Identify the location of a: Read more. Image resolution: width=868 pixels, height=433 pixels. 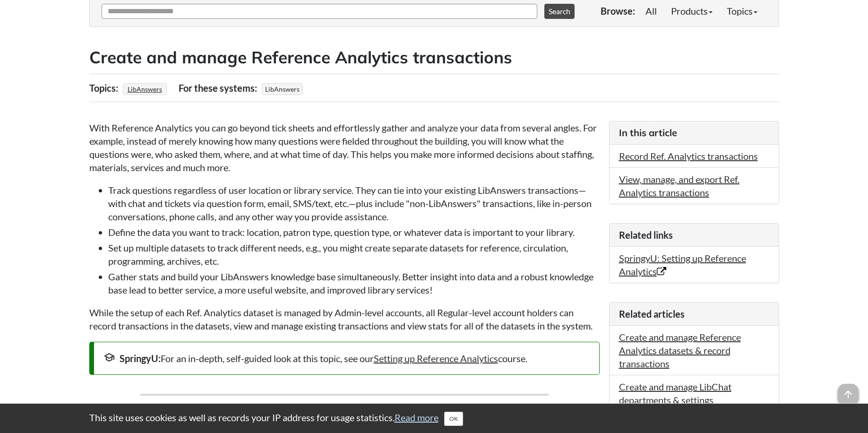
(416, 418).